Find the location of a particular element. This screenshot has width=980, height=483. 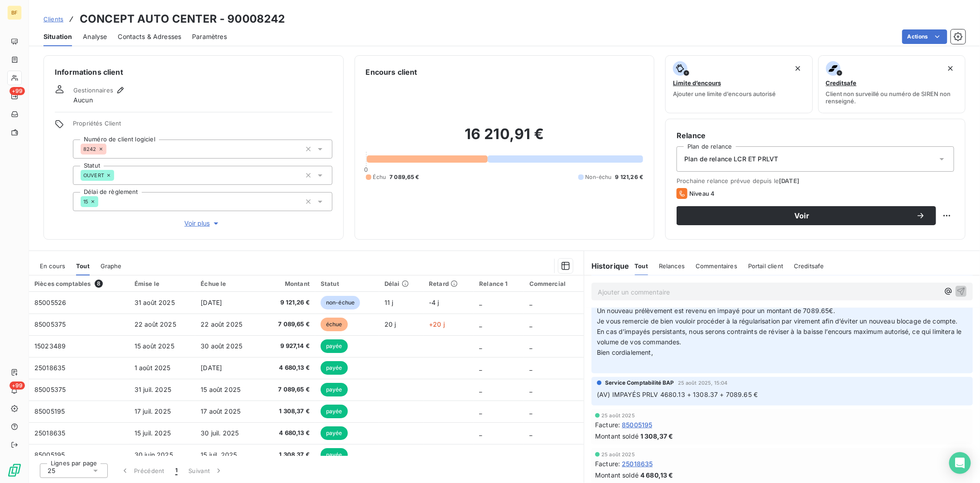

span: 1 308,37 € is located at coordinates (657, 436).